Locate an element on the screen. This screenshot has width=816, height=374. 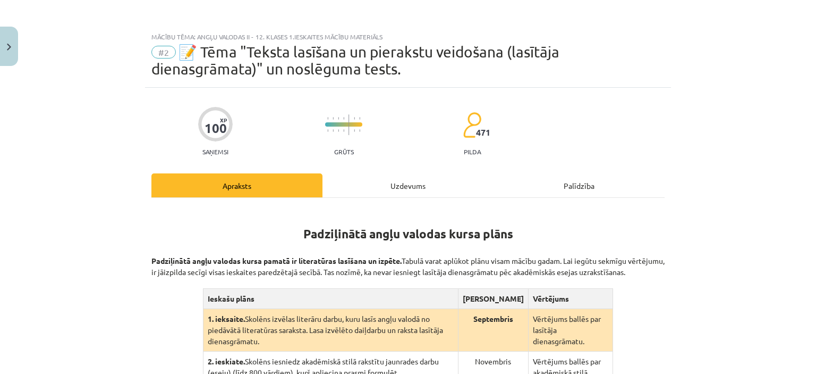
th: Vērtējums is located at coordinates (570, 299).